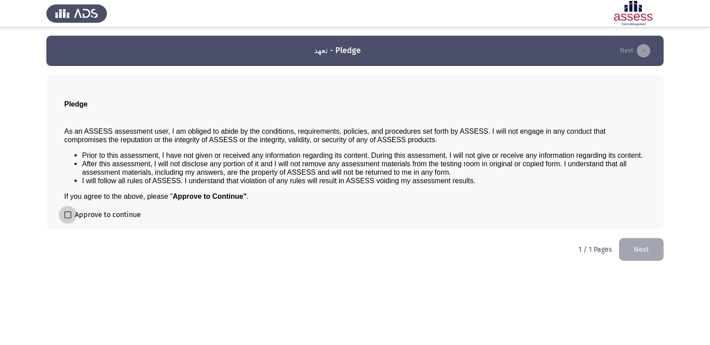  I want to click on h3: تعهد - Pledge, so click(337, 50).